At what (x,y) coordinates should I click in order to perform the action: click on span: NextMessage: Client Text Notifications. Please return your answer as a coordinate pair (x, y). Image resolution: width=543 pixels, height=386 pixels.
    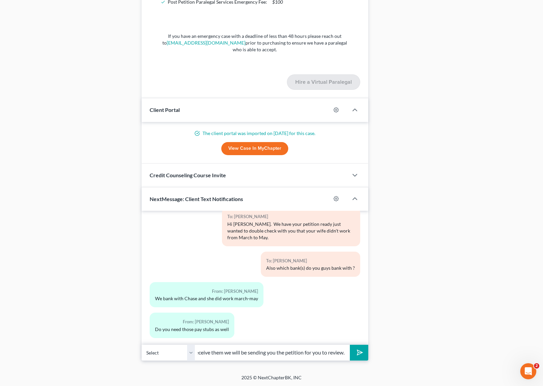
    Looking at the image, I should click on (196, 199).